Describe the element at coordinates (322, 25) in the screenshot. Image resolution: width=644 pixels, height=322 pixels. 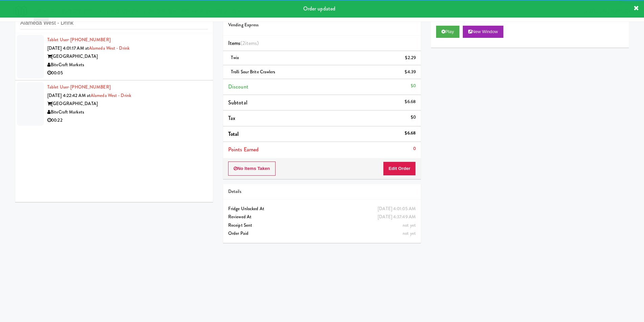
I see `h5: Vending Express` at that location.